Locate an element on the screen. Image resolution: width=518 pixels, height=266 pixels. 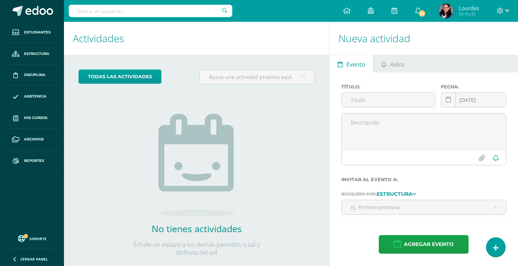
span: Mi Perfil is located at coordinates (469, 14).